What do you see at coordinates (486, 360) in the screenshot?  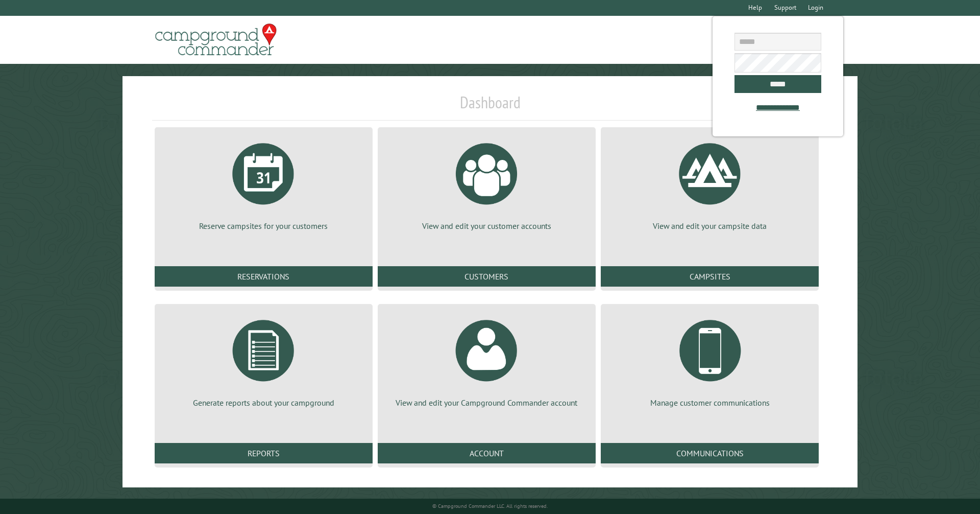 I see `a: View and edit your Campground Commander account` at bounding box center [486, 360].